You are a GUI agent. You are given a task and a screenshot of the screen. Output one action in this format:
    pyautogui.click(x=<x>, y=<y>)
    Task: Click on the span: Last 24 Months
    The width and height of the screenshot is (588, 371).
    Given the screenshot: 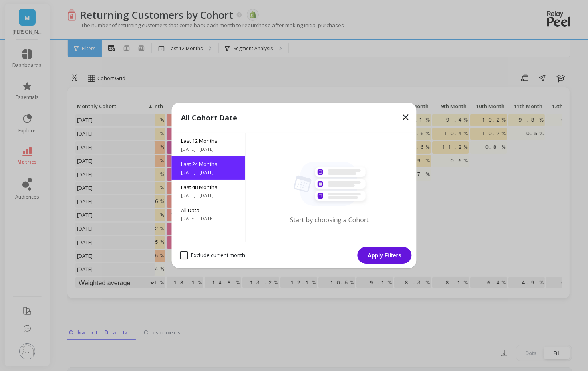 What is the action you would take?
    pyautogui.click(x=208, y=164)
    